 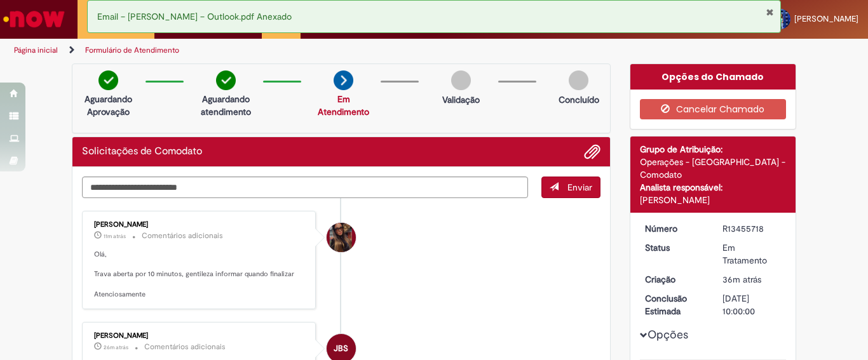 I want to click on dt: Status, so click(x=674, y=248).